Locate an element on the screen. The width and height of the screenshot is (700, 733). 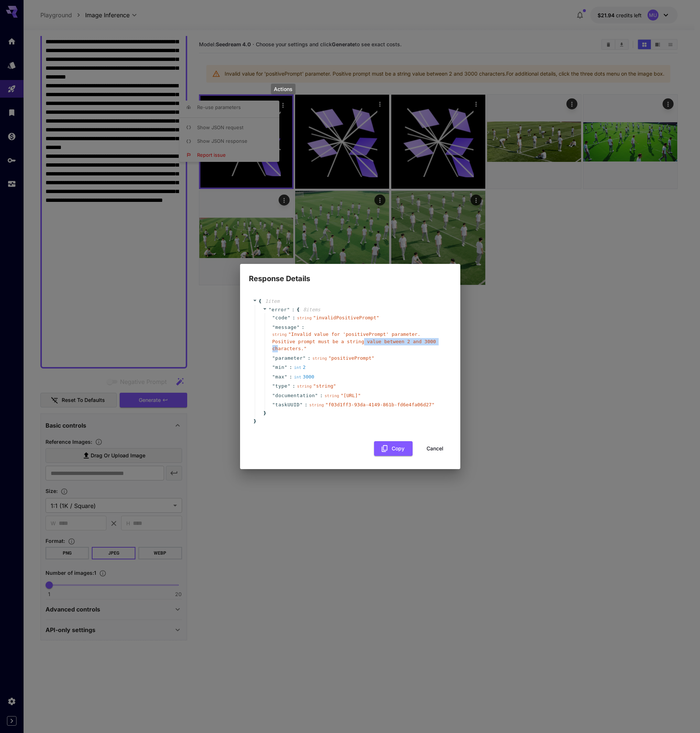
div: 2 is located at coordinates (300, 367).